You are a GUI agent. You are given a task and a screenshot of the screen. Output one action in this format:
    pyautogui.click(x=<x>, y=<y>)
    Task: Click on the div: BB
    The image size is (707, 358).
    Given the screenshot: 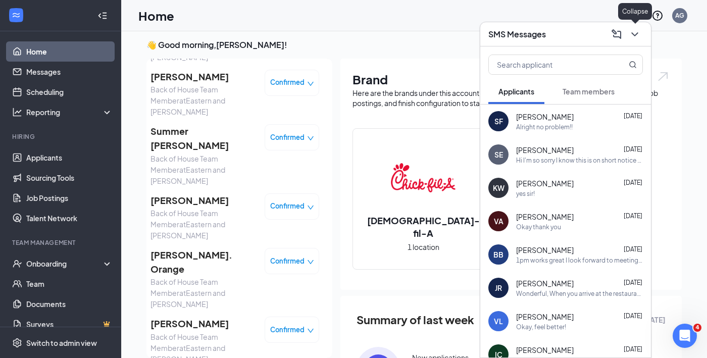 What is the action you would take?
    pyautogui.click(x=498, y=255)
    